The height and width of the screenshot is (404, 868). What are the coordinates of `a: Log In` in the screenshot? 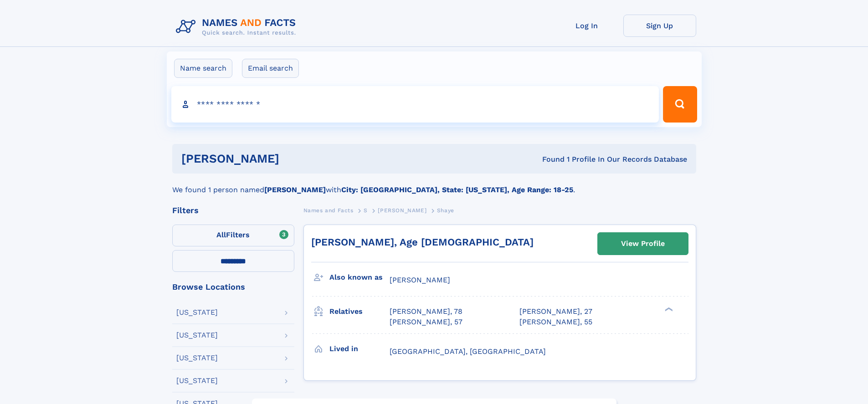 It's located at (587, 26).